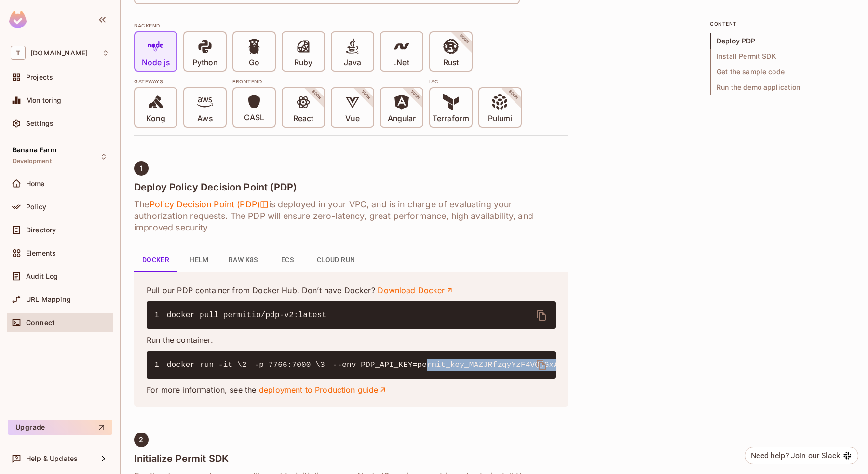 The image size is (868, 474). Describe the element at coordinates (42, 276) in the screenshot. I see `span: Audit Log` at that location.